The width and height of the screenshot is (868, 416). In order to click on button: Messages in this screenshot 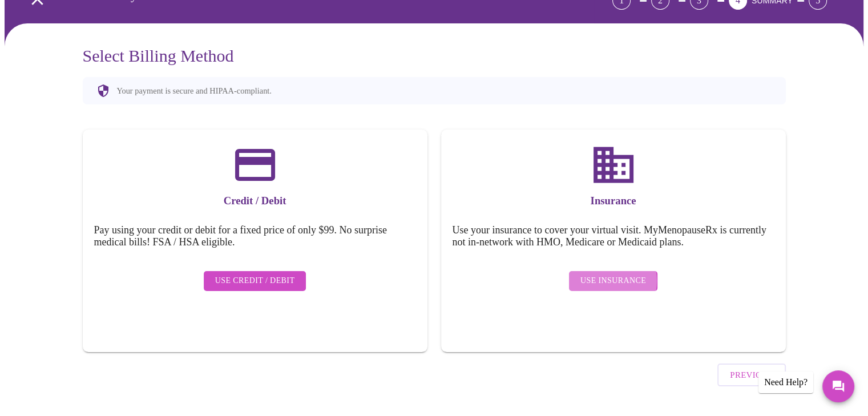, I will do `click(838, 387)`.